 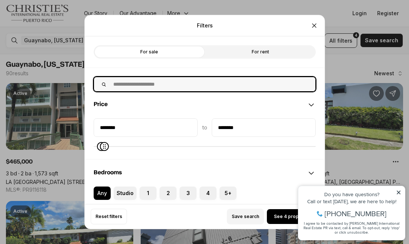 What do you see at coordinates (109, 216) in the screenshot?
I see `button: Reset filters` at bounding box center [109, 216].